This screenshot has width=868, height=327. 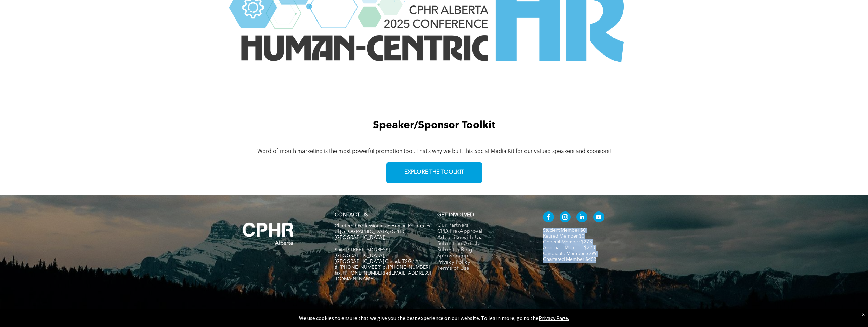 I want to click on a: Privacy Page., so click(x=554, y=318).